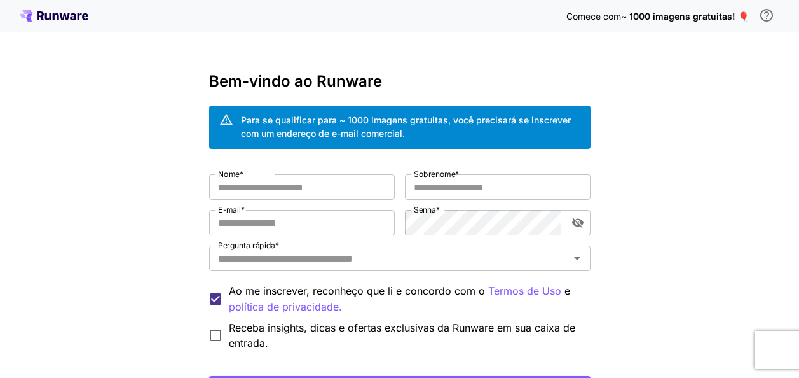  What do you see at coordinates (767, 15) in the screenshot?
I see `button: Para se qualificar para crédito gratuito, você precisa se inscrever com um endereço de e-mail com...` at bounding box center [767, 15].